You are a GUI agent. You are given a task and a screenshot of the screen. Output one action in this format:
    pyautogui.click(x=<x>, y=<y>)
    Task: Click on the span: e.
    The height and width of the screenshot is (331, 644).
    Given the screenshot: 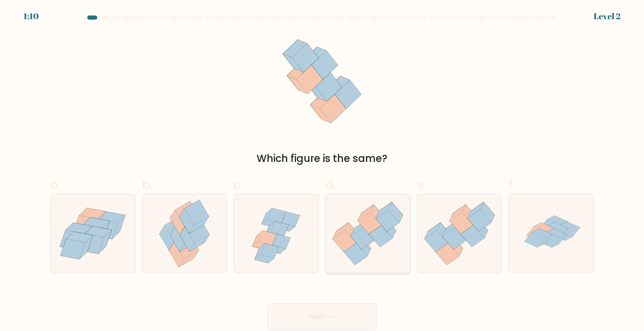 What is the action you would take?
    pyautogui.click(x=422, y=185)
    